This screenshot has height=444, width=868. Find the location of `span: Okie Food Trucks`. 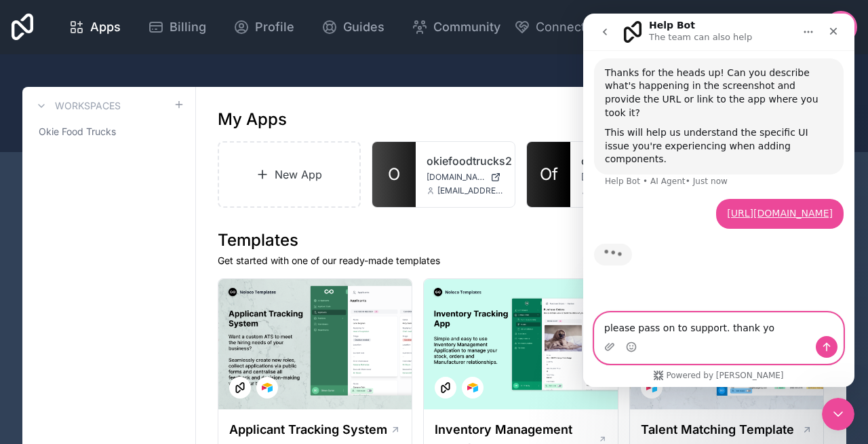

span: Okie Food Trucks is located at coordinates (78, 131).